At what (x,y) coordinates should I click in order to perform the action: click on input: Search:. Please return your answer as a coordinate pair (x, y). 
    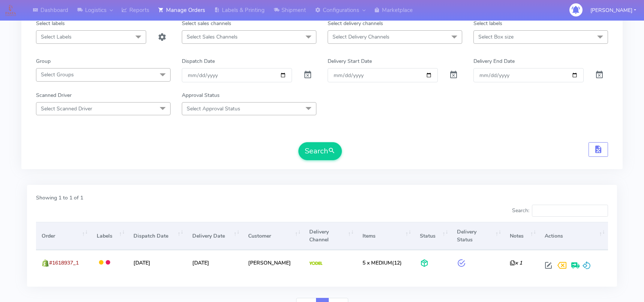
    Looking at the image, I should click on (570, 211).